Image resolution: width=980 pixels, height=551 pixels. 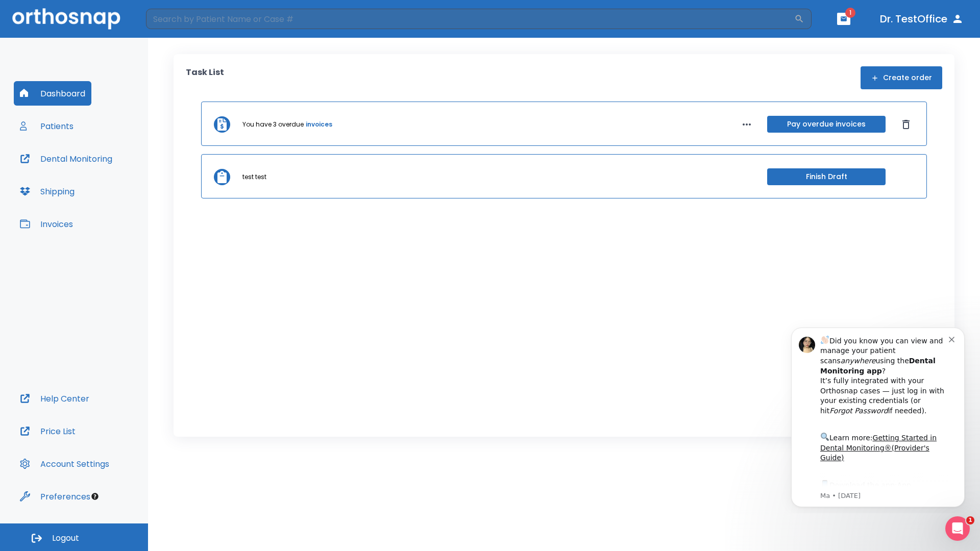 What do you see at coordinates (65, 159) in the screenshot?
I see `button: Dental Monitoring` at bounding box center [65, 159].